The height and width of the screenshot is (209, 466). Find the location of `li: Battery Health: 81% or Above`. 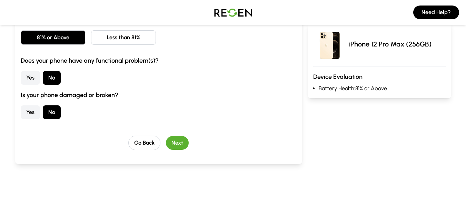

li: Battery Health: 81% or Above is located at coordinates (382, 89).